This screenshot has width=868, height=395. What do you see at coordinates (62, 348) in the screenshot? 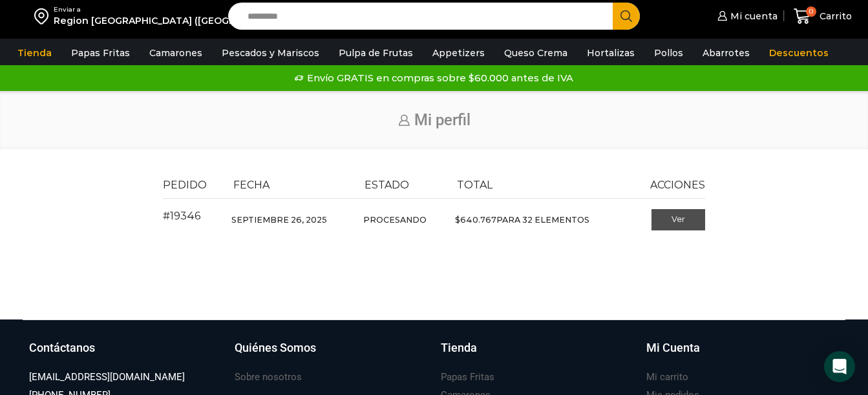
I see `h3: Contáctanos` at bounding box center [62, 348].